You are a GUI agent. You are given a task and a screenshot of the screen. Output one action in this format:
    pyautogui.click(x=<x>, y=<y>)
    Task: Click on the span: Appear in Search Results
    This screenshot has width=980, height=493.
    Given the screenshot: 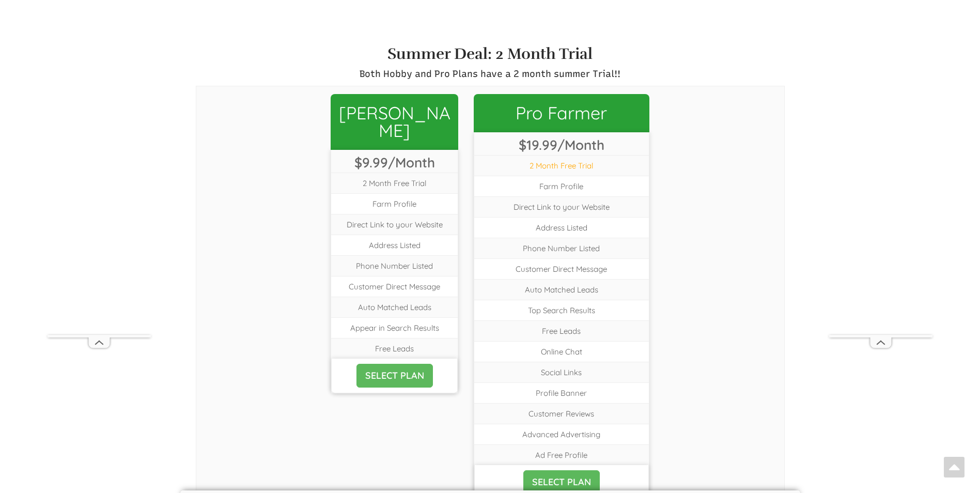 What is the action you would take?
    pyautogui.click(x=394, y=327)
    